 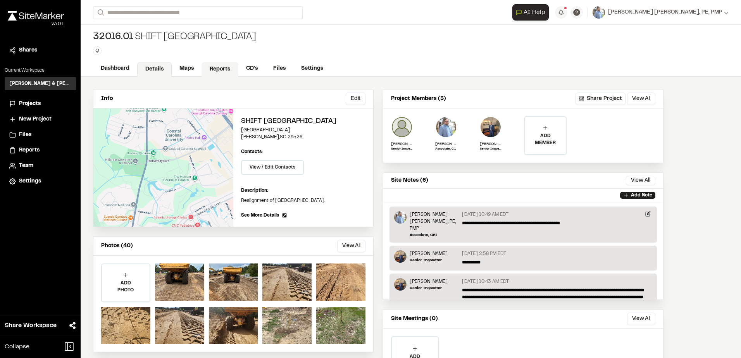 I want to click on button: Share Project, so click(x=601, y=99).